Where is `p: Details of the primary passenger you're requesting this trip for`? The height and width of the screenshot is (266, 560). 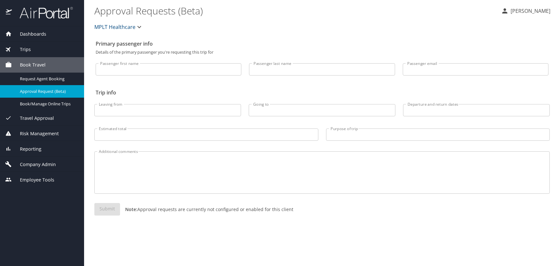 p: Details of the primary passenger you're requesting this trip for is located at coordinates (322, 52).